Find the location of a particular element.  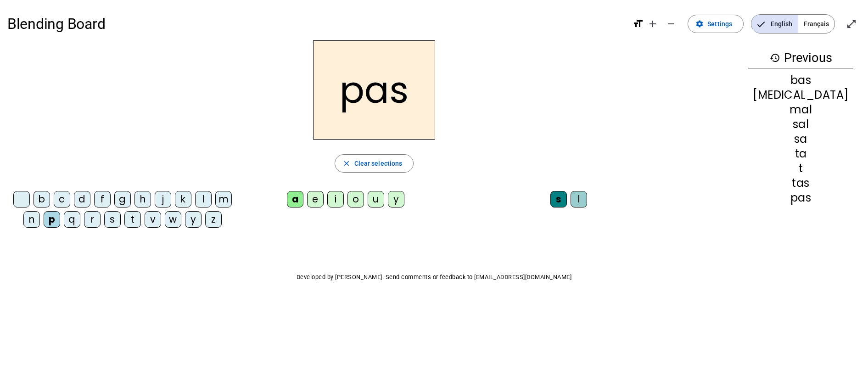

div: ta is located at coordinates (801, 154).